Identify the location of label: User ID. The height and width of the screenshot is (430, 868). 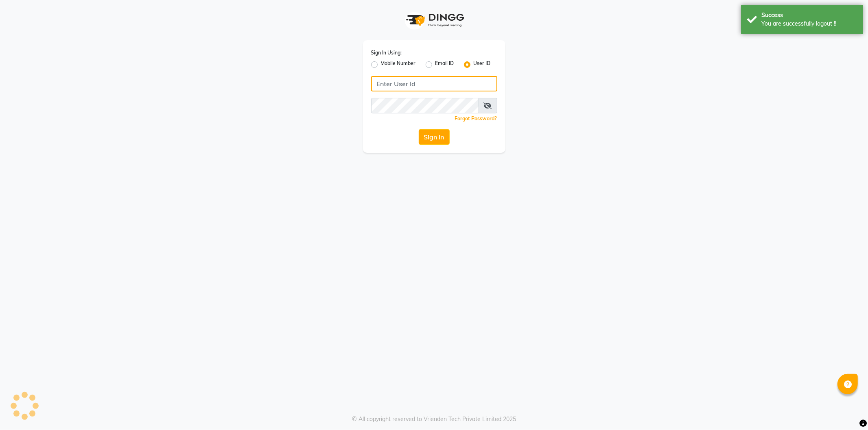
(482, 64).